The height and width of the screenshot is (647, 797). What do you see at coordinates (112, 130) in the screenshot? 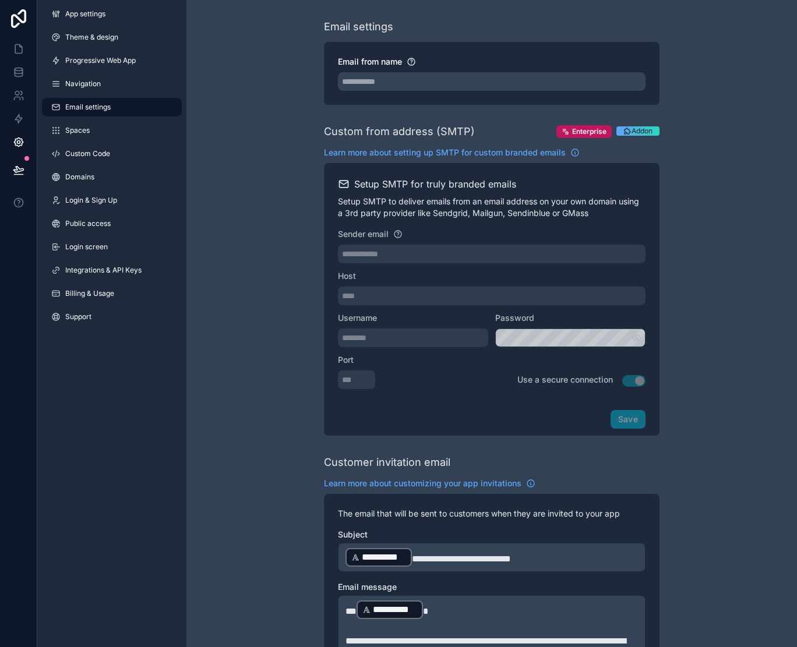
I see `a: Spaces` at bounding box center [112, 130].